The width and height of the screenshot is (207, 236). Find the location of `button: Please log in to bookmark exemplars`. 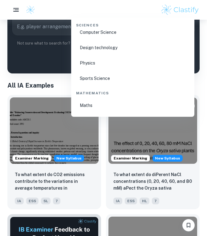

button: Please log in to bookmark exemplars is located at coordinates (188, 226).